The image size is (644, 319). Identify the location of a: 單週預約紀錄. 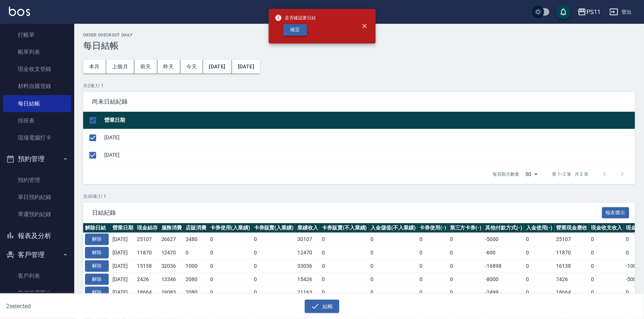
(37, 214).